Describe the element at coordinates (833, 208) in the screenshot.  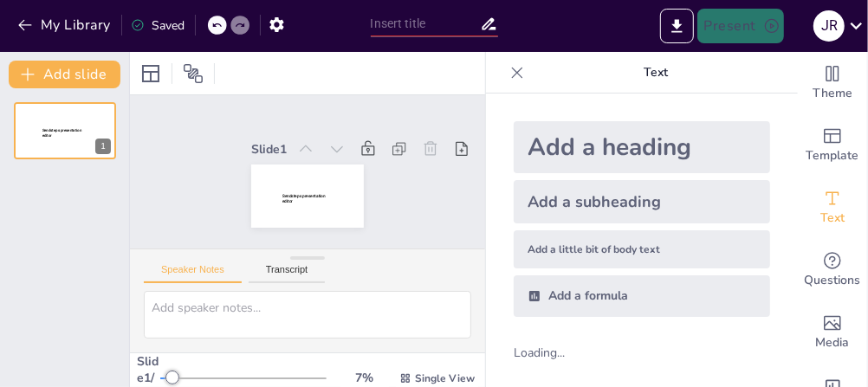
I see `div: Add text boxes` at that location.